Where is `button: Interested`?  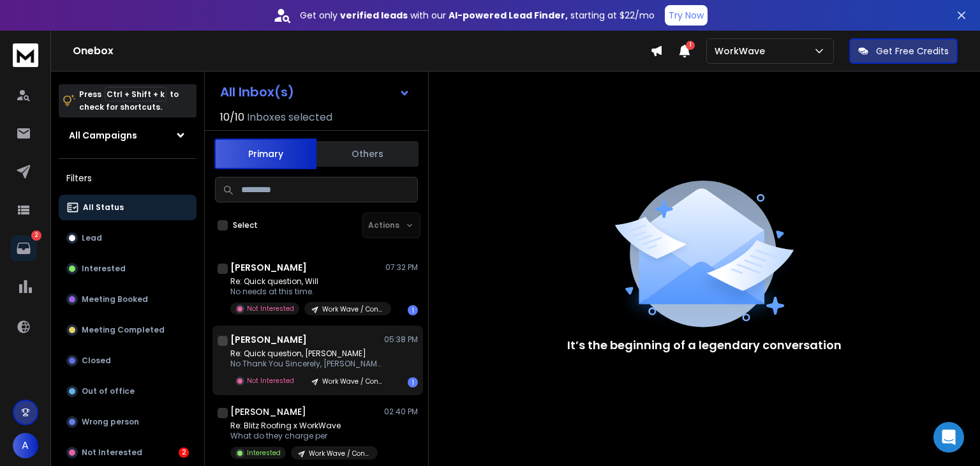
button: Interested is located at coordinates (127, 269).